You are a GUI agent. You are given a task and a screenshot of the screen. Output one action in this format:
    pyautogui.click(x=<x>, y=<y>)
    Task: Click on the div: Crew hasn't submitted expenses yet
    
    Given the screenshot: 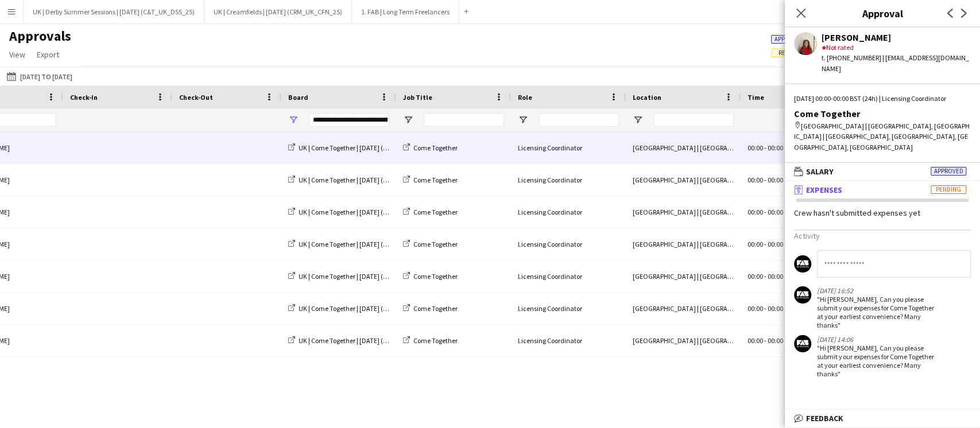 What is the action you would take?
    pyautogui.click(x=882, y=213)
    